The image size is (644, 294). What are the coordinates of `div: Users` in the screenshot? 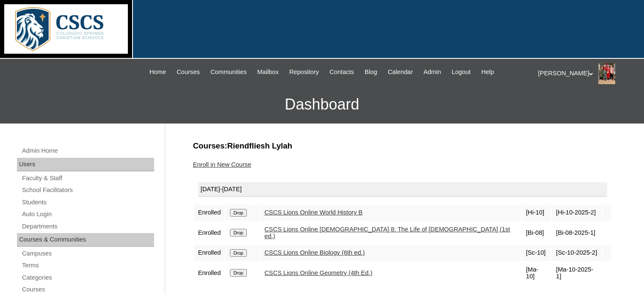 It's located at (86, 165).